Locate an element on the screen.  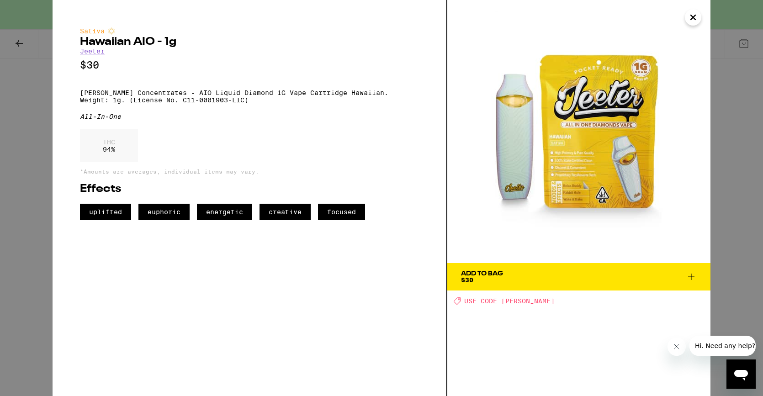
button: Add To Bag$30 is located at coordinates (579, 277).